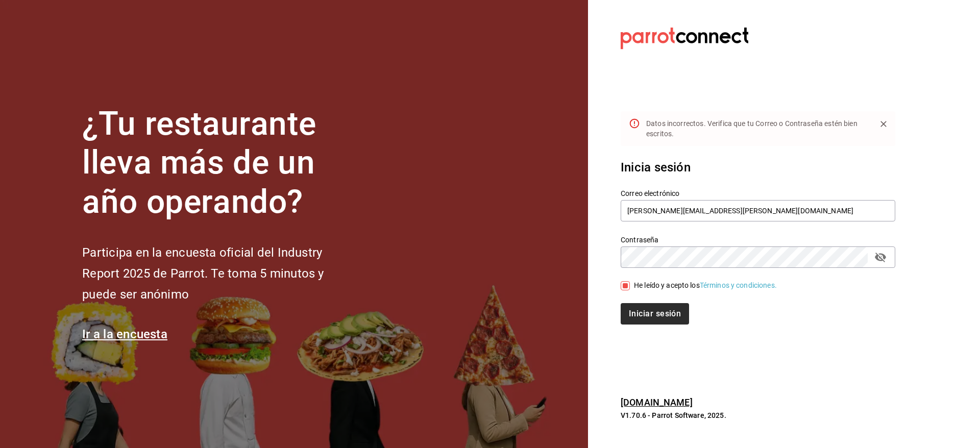 This screenshot has height=448, width=980. Describe the element at coordinates (758, 239) in the screenshot. I see `label: Contraseña` at that location.